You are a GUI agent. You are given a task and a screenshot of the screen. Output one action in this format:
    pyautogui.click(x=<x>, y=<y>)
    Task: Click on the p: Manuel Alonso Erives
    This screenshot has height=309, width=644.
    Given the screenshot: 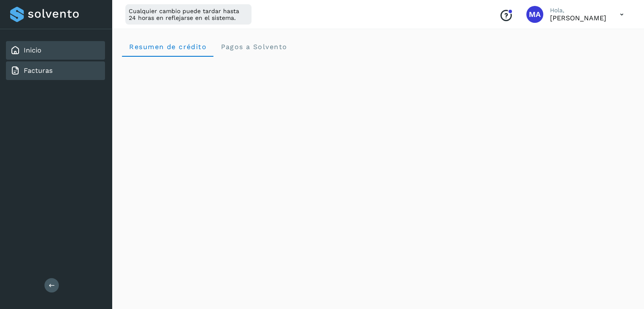 What is the action you would take?
    pyautogui.click(x=578, y=18)
    